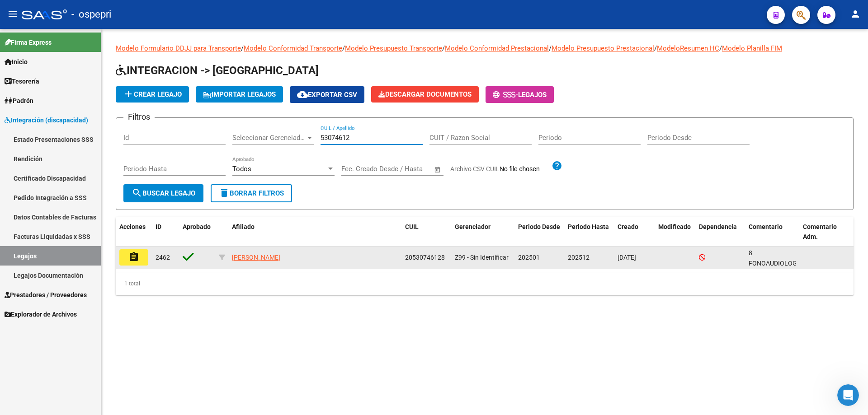  I want to click on span: Seleccionar Gerenciador, so click(269, 138).